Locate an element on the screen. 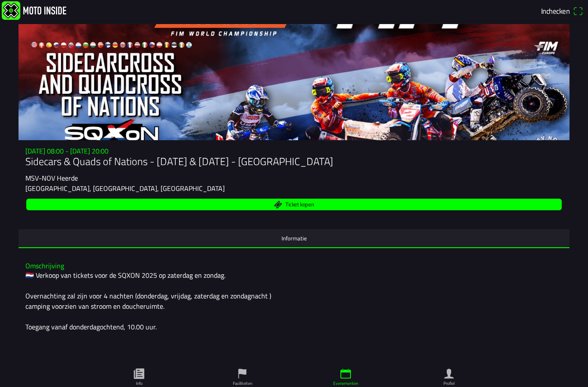  a: Incheckenqr scanner is located at coordinates (563, 11).